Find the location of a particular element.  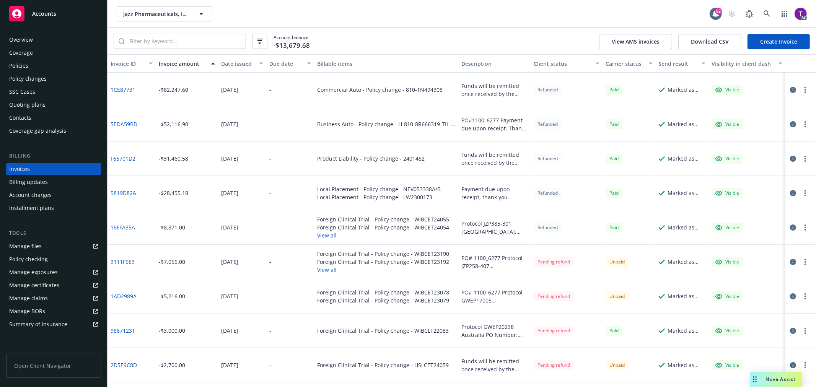

div: 52 is located at coordinates (718, 11).